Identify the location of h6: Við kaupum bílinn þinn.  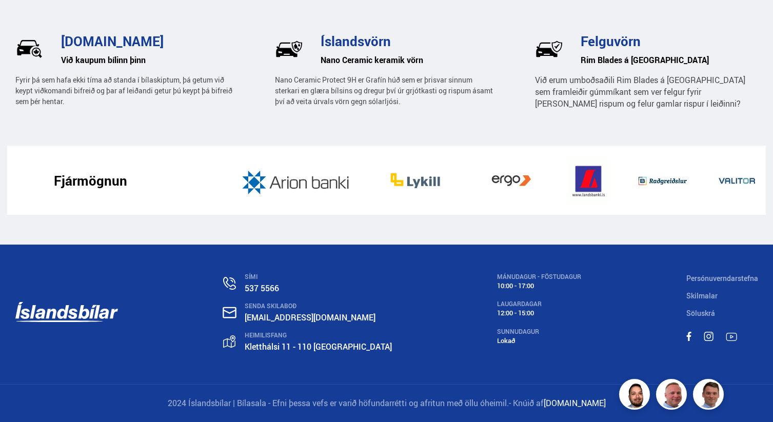
(149, 60).